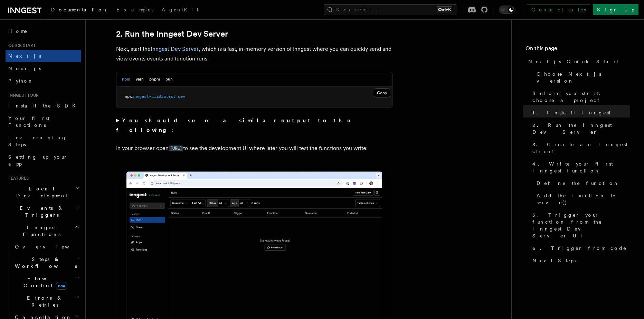 This screenshot has height=319, width=644. What do you see at coordinates (43, 69) in the screenshot?
I see `a: Node.js` at bounding box center [43, 69].